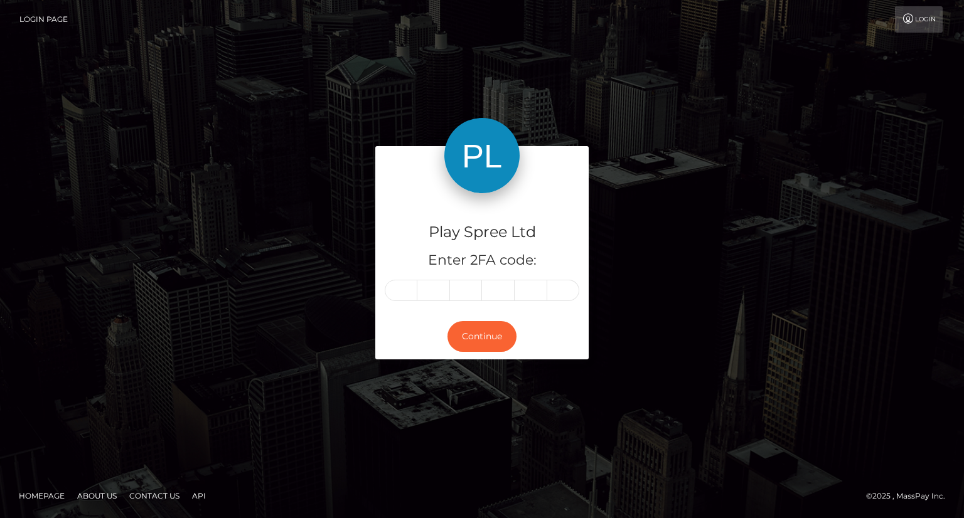 The image size is (964, 518). What do you see at coordinates (482, 336) in the screenshot?
I see `button: Continue` at bounding box center [482, 336].